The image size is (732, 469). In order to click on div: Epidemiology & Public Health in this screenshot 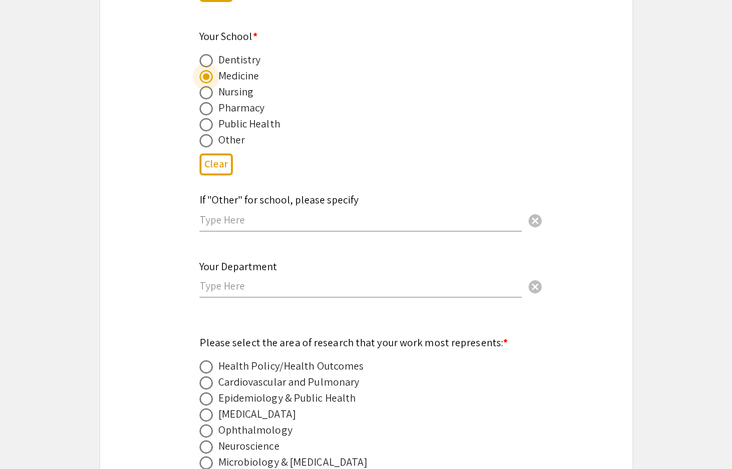, I will do `click(287, 399)`.